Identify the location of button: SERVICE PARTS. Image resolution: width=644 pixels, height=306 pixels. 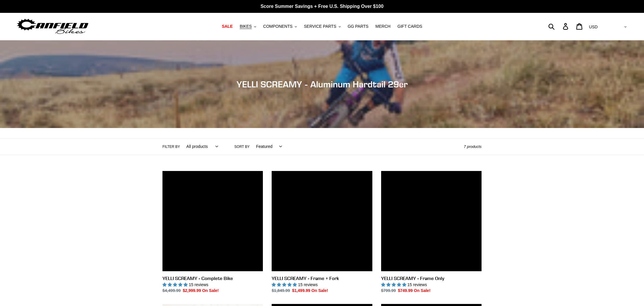
(322, 26).